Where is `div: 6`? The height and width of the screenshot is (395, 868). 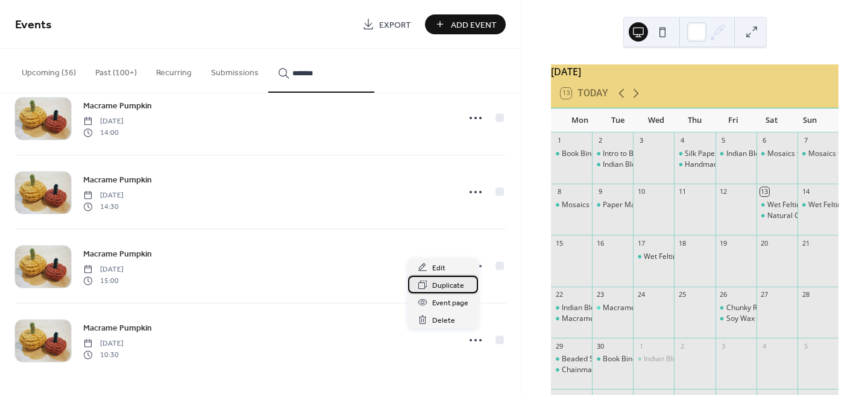
div: 6 is located at coordinates (764, 141).